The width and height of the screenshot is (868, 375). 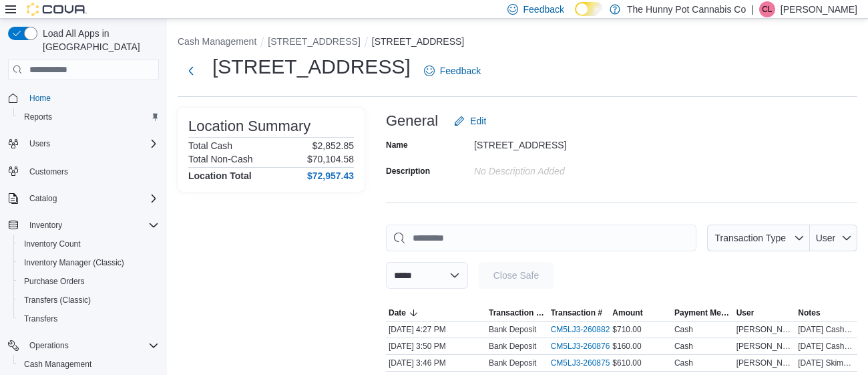 I want to click on a: Home, so click(x=40, y=98).